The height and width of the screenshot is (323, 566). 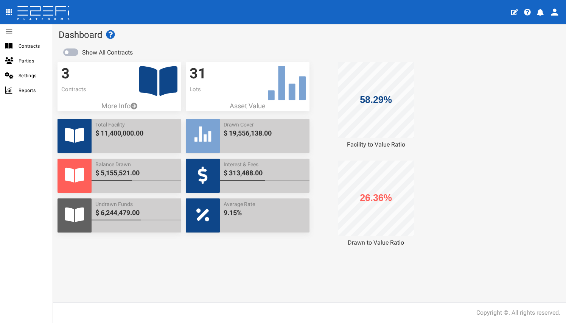 What do you see at coordinates (519, 313) in the screenshot?
I see `div: Copyright ©. All rights reserved.` at bounding box center [519, 313].